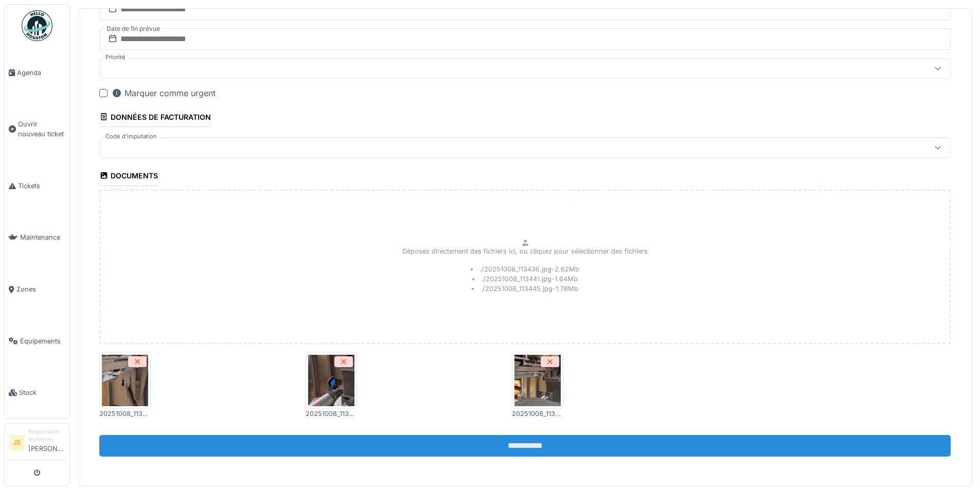 The image size is (980, 490). What do you see at coordinates (125, 413) in the screenshot?
I see `div: 20251008_113445.jpg` at bounding box center [125, 413].